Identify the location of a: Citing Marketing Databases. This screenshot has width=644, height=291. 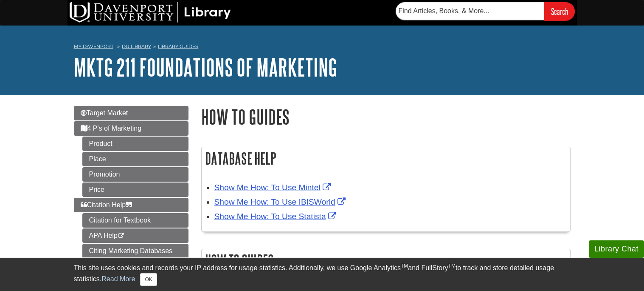
(136, 251).